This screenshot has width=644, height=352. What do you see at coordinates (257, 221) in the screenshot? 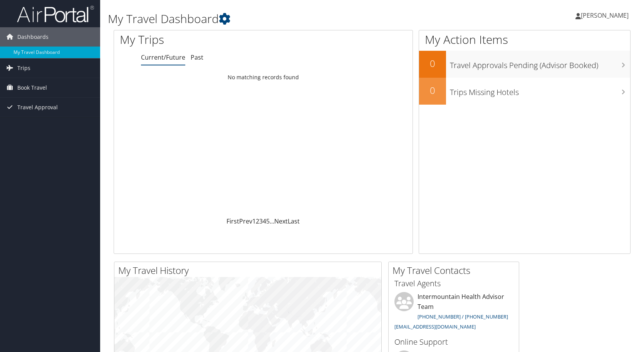
I see `a: 2` at bounding box center [257, 221].